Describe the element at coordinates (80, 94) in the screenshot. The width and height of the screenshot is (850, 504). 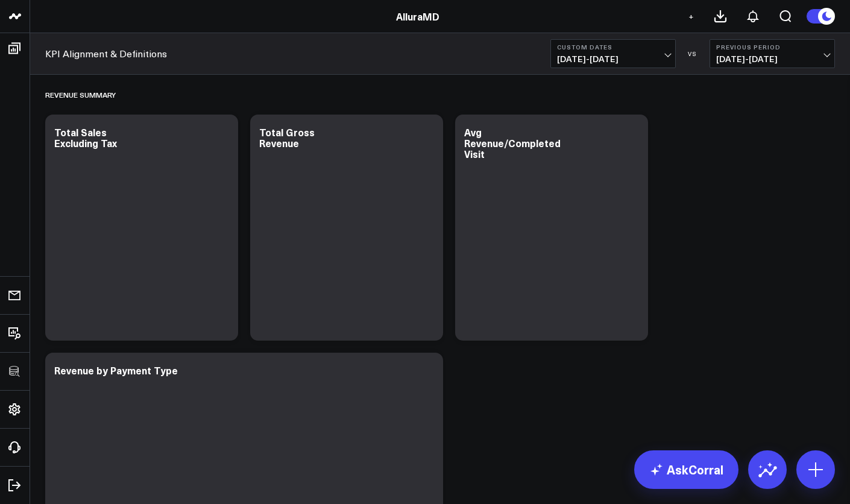
I see `div: Revenue Summary` at that location.